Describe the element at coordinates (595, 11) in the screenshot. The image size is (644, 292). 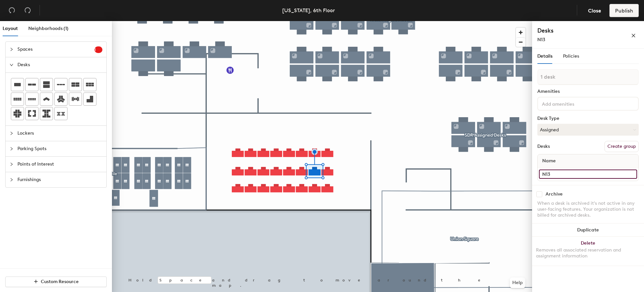
I see `span: Close` at that location.